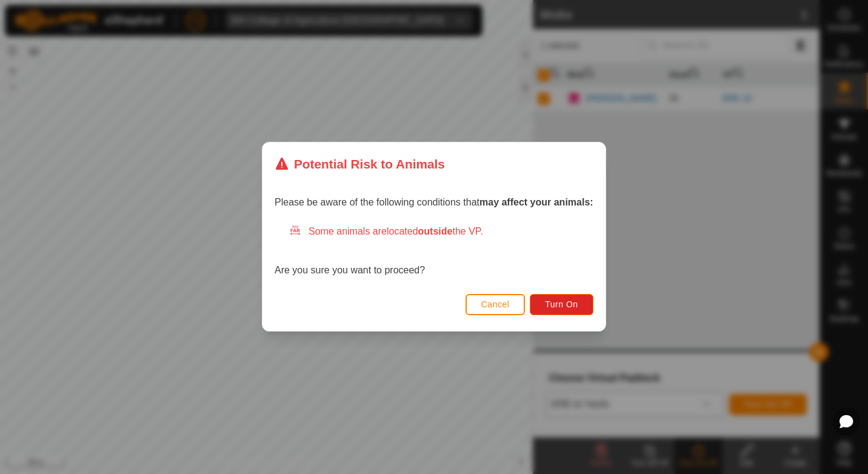 Image resolution: width=868 pixels, height=474 pixels. What do you see at coordinates (434, 232) in the screenshot?
I see `span: located the VP.` at bounding box center [434, 232].